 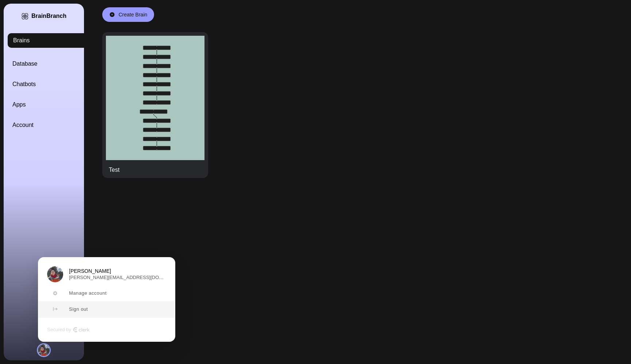 What do you see at coordinates (133, 15) in the screenshot?
I see `div: Create Brain` at bounding box center [133, 15].